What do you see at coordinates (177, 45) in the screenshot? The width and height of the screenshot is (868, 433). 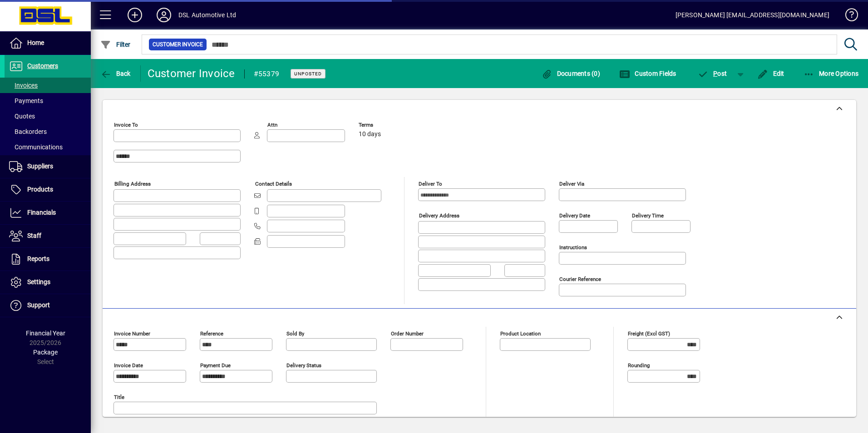 I see `span: Customer Invoice` at bounding box center [177, 45].